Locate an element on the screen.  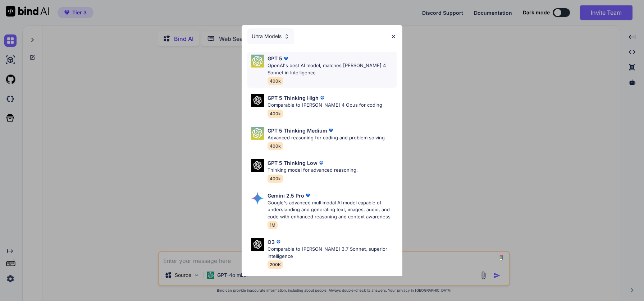
p: Advanced reasoning for coding and problem solving is located at coordinates (326, 138).